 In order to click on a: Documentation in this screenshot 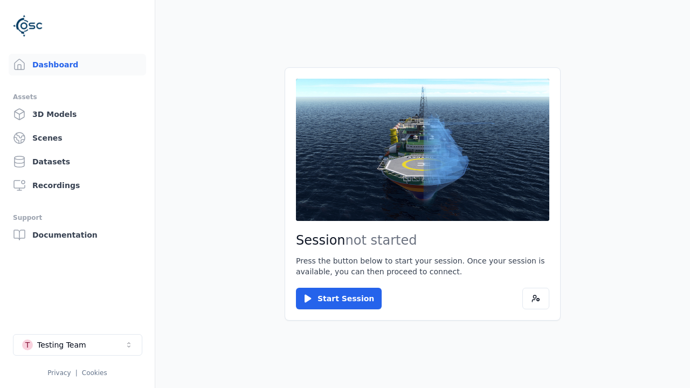, I will do `click(77, 235)`.